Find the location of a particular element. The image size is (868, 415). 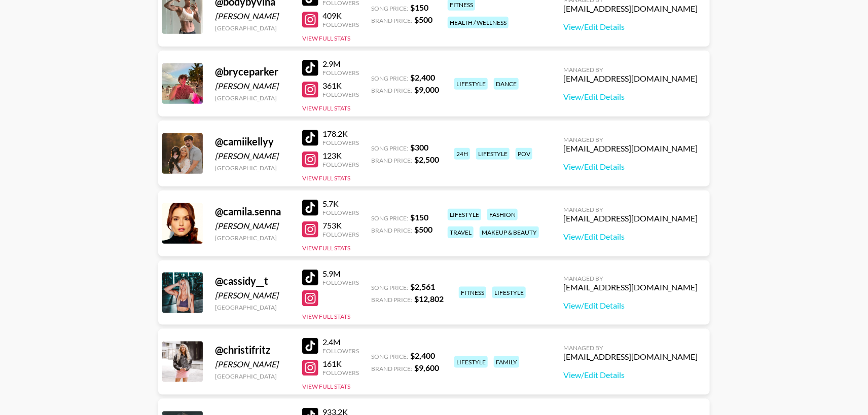

div: 24h is located at coordinates (462, 153).